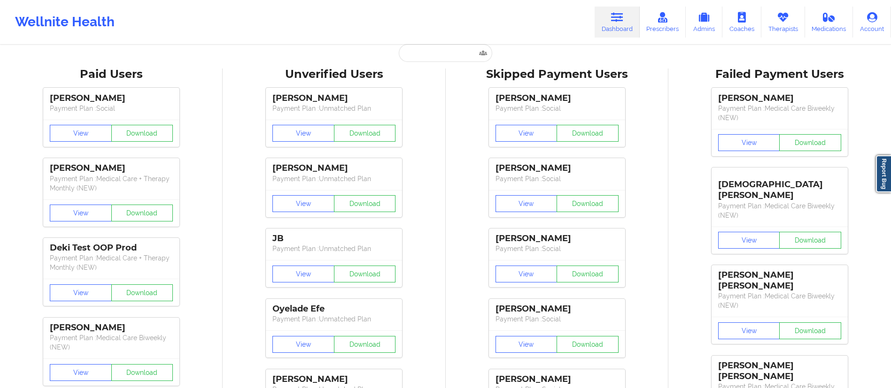 The width and height of the screenshot is (891, 388). Describe the element at coordinates (783, 22) in the screenshot. I see `a: Therapists` at that location.